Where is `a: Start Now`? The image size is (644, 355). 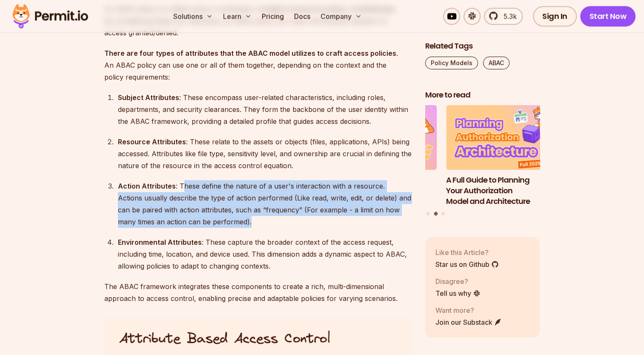
a: Start Now is located at coordinates (608, 16).